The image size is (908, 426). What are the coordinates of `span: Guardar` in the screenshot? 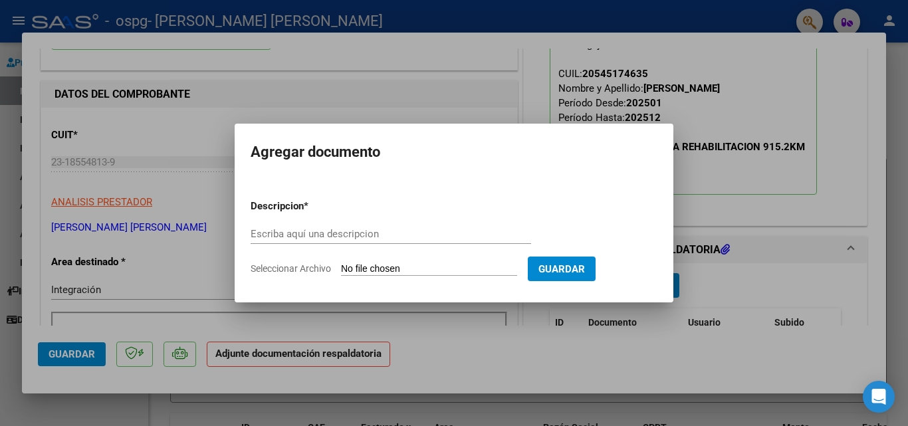 It's located at (561, 269).